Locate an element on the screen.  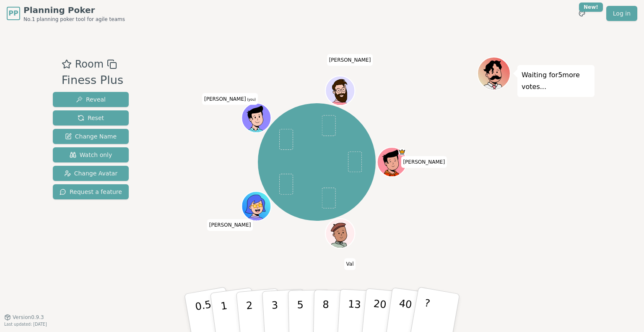
span: (you) is located at coordinates (251, 99).